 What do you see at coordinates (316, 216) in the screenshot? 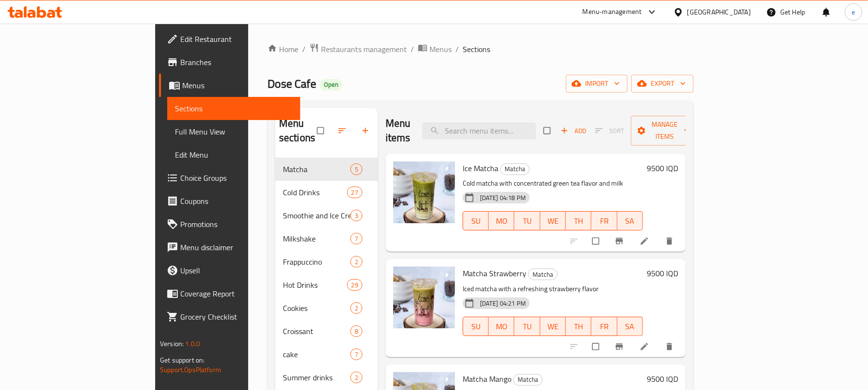
I see `div: Smoothie and Ice Cream` at bounding box center [316, 216].